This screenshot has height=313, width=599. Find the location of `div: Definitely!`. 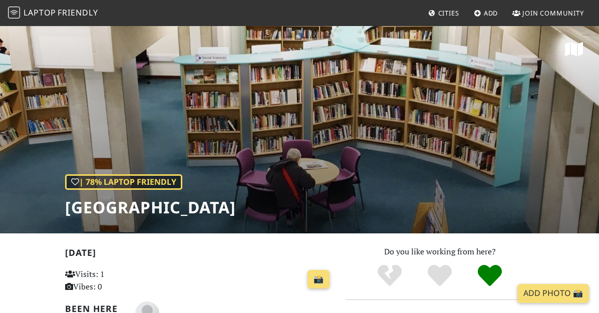

div: Definitely! is located at coordinates (490, 276).